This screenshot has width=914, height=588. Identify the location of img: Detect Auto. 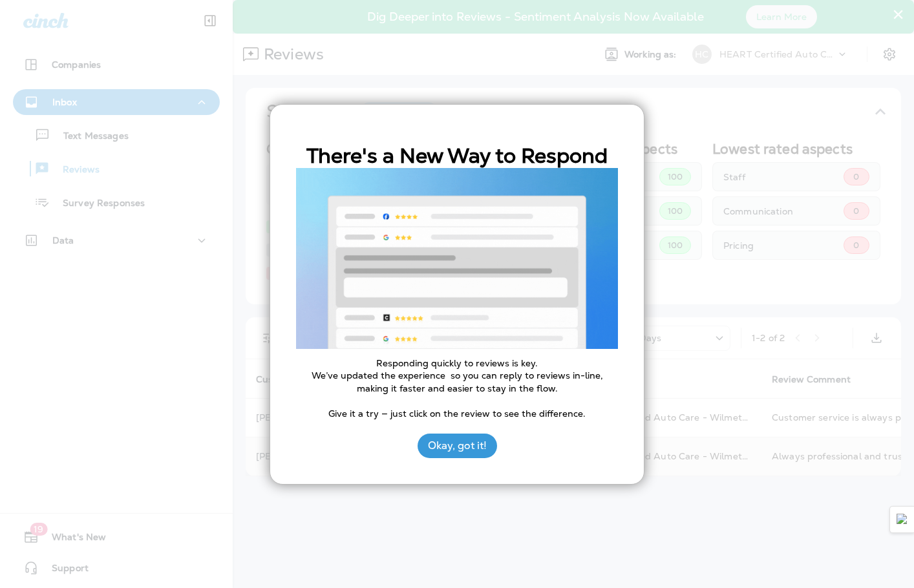
(902, 520).